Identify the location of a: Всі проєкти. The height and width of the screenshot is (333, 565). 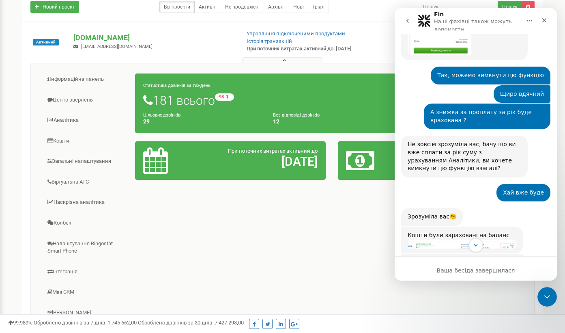
(177, 7).